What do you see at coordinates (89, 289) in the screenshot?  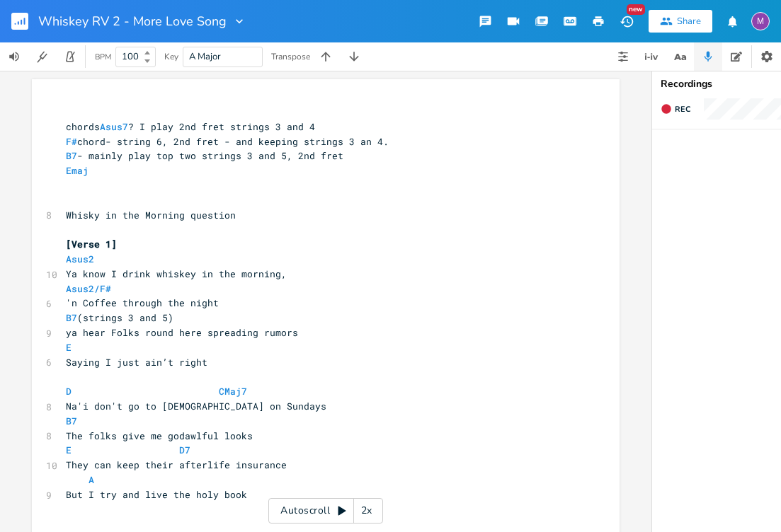 I see `span: Asus2/F#` at bounding box center [89, 289].